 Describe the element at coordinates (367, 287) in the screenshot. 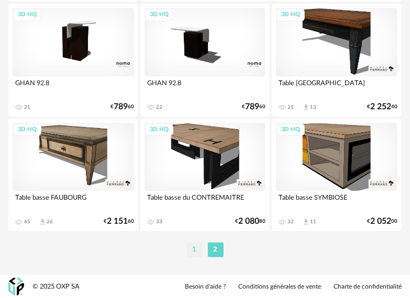

I see `a: Charte de confidentialité` at that location.